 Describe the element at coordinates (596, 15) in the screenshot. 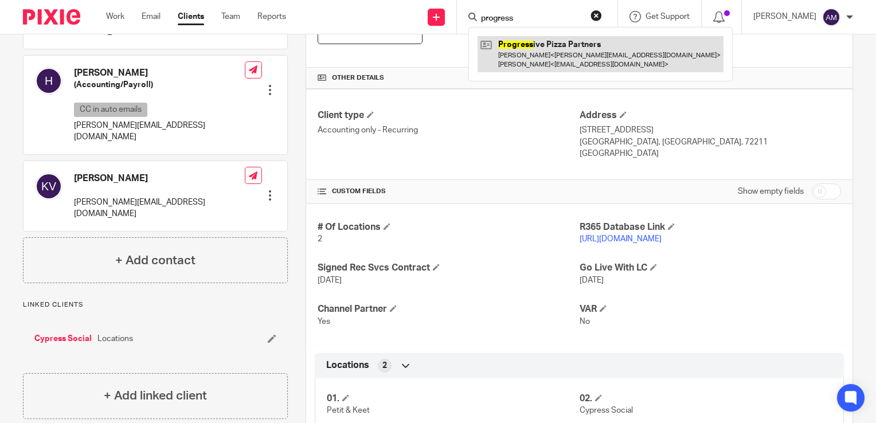

I see `button: Clear` at that location.